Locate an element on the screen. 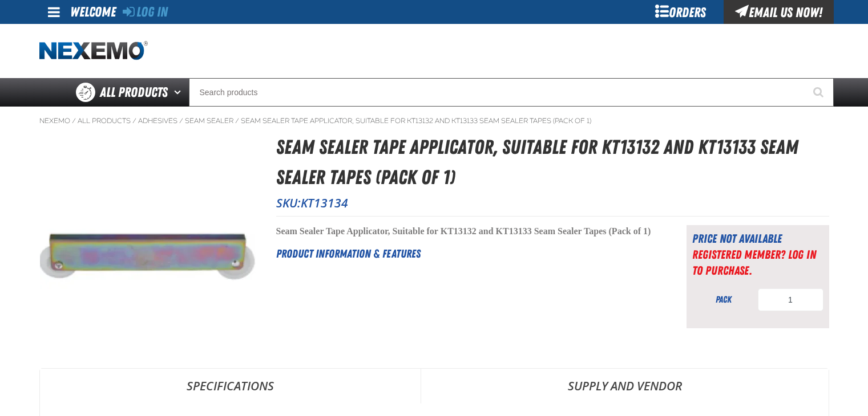 Image resolution: width=868 pixels, height=416 pixels. img: Nexemo logo is located at coordinates (94, 51).